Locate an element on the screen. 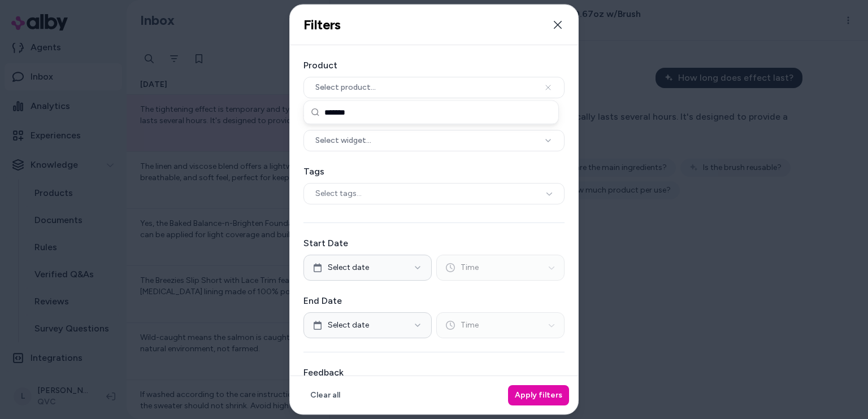 Image resolution: width=868 pixels, height=419 pixels. label: Feedback is located at coordinates (434, 372).